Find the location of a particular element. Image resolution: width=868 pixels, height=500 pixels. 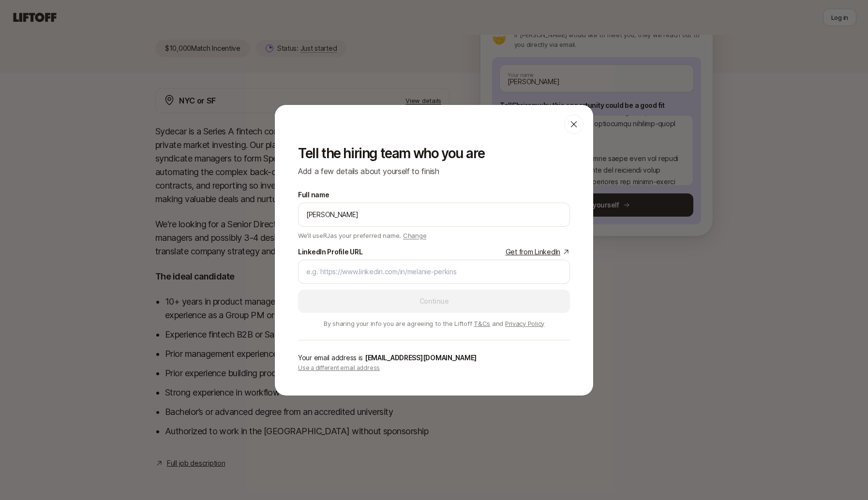

p: Tell the hiring team who you are is located at coordinates (434, 153).